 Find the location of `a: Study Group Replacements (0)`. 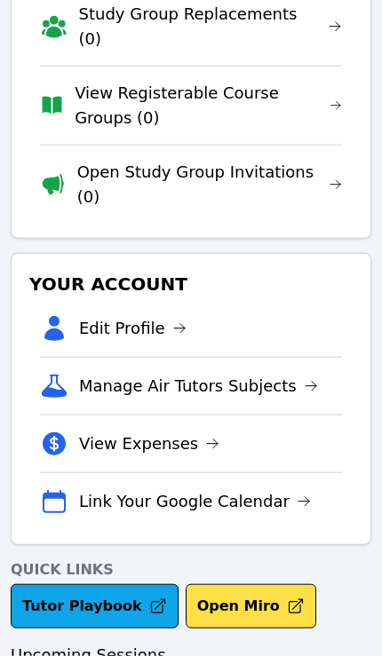

a: Study Group Replacements (0) is located at coordinates (210, 27).